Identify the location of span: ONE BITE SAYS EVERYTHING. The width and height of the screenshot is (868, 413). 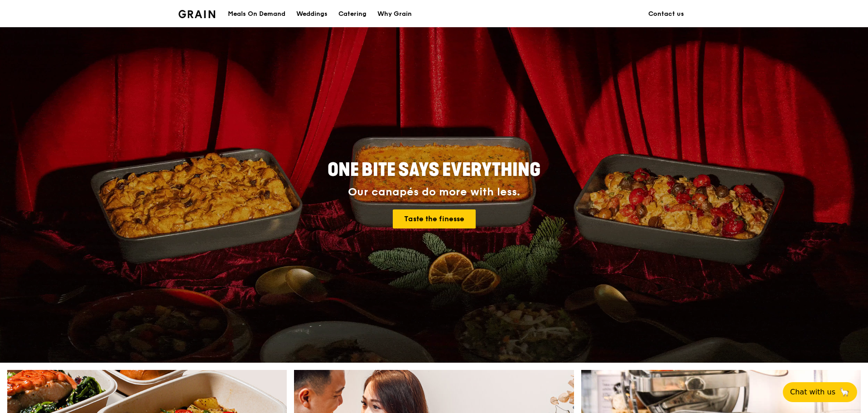
(434, 170).